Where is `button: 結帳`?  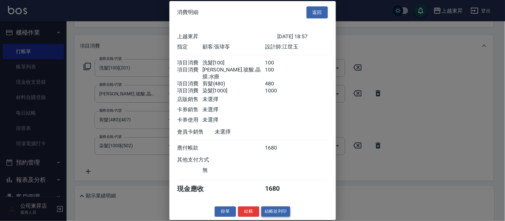 button: 結帳 is located at coordinates (249, 212).